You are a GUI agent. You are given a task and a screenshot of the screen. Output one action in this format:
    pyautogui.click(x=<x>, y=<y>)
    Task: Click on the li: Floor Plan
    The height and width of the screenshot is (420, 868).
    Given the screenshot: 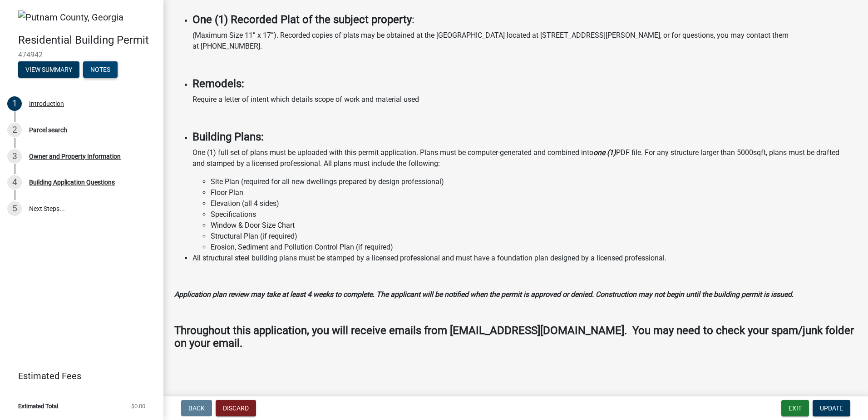 What is the action you would take?
    pyautogui.click(x=534, y=193)
    